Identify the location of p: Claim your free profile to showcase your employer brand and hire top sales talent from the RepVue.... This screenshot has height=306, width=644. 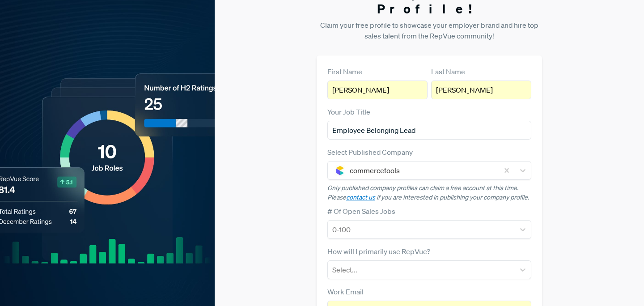
(429, 30).